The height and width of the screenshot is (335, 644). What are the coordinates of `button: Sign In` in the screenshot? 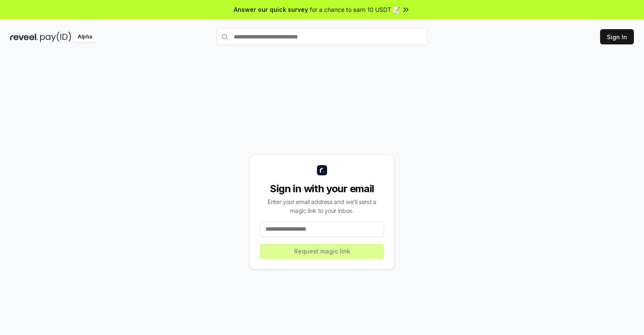 It's located at (617, 37).